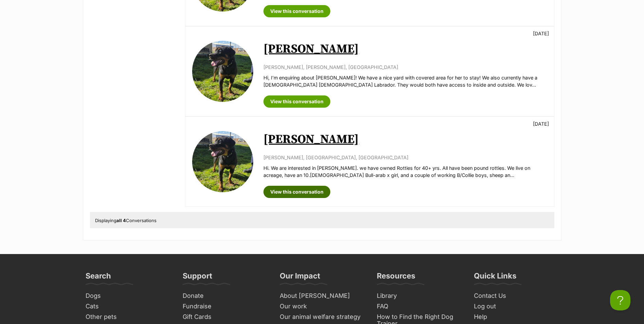 The width and height of the screenshot is (644, 324). What do you see at coordinates (225, 317) in the screenshot?
I see `a: Gift Cards` at bounding box center [225, 317].